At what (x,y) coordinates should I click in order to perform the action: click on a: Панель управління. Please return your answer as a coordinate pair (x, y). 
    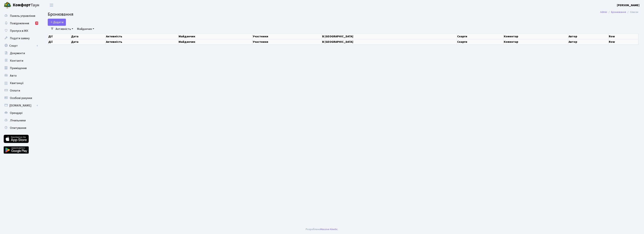
    Looking at the image, I should click on (21, 16).